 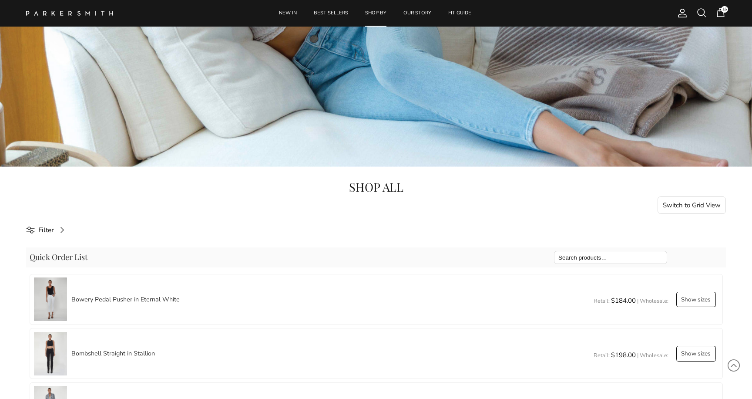 I want to click on svg: Scroll to Top, so click(x=734, y=365).